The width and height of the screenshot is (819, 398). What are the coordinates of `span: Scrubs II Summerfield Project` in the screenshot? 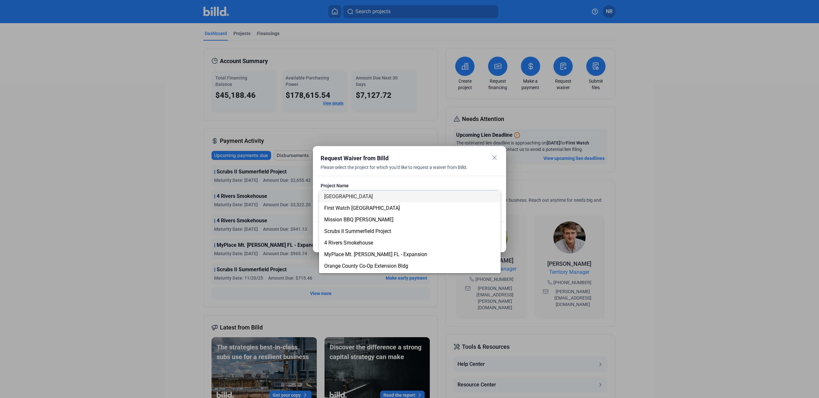 It's located at (358, 231).